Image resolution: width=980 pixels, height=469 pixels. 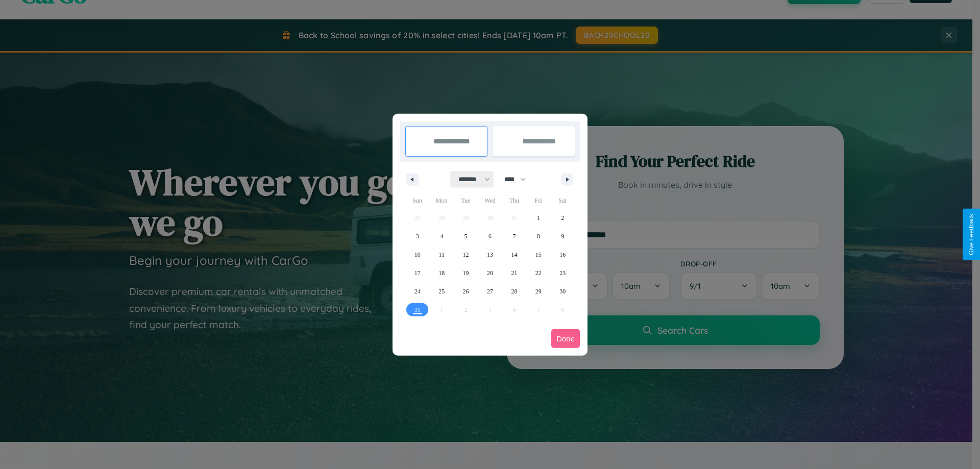 I want to click on span: 17, so click(x=417, y=273).